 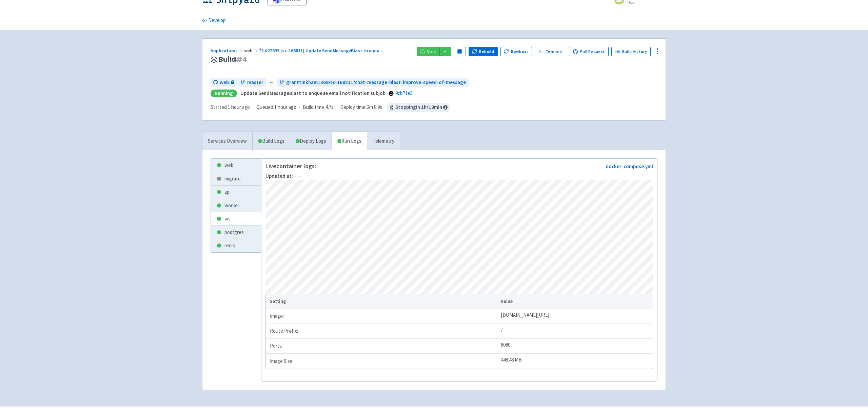 I want to click on span: granttinkham1369/sc-168811/chat-message-blast-improve-speed-of-message, so click(x=376, y=82).